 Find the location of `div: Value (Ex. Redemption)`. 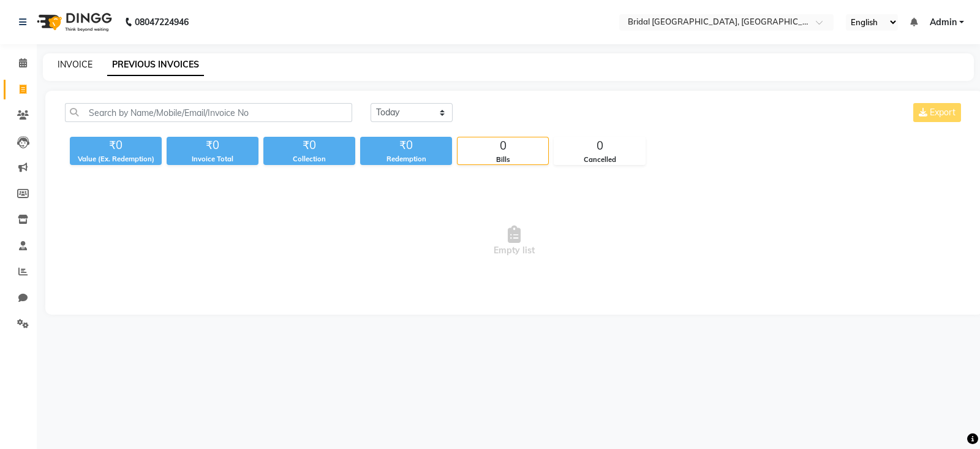

div: Value (Ex. Redemption) is located at coordinates (116, 159).